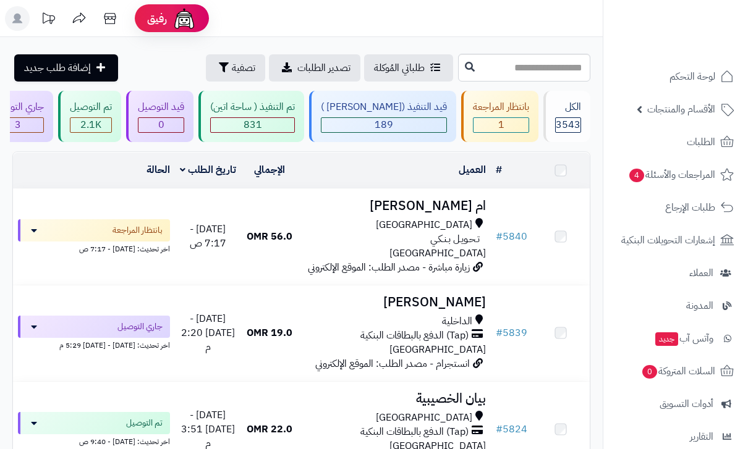 The image size is (748, 449). What do you see at coordinates (701, 273) in the screenshot?
I see `span: العملاء` at bounding box center [701, 273].